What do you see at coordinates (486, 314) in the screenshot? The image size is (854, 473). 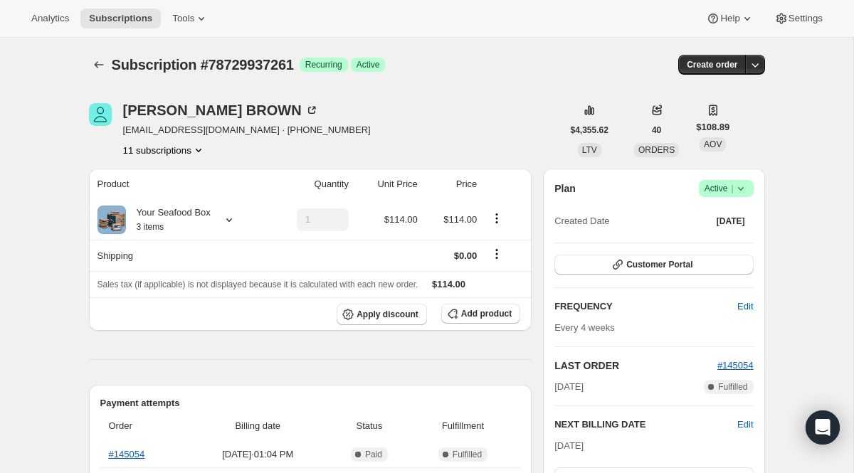 I see `span: Add product` at bounding box center [486, 314].